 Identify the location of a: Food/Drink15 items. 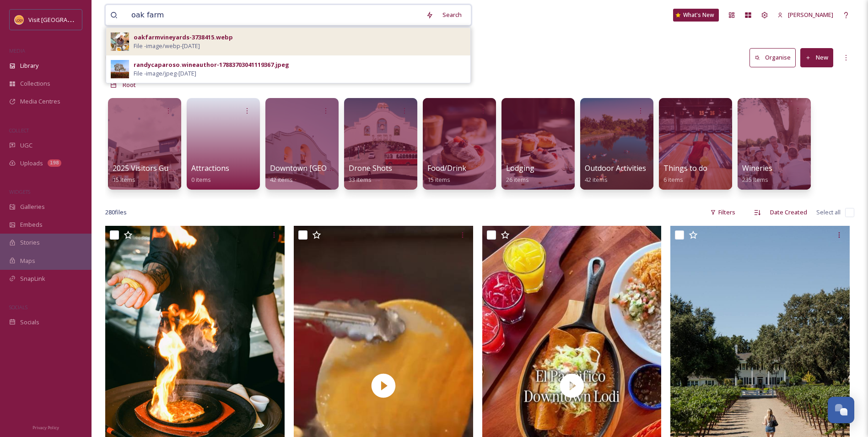
(447, 174).